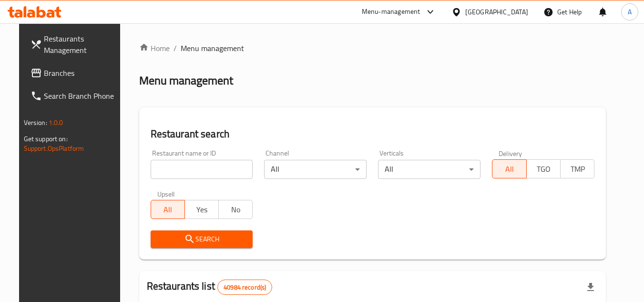 This screenshot has width=644, height=302. I want to click on nav: breadcrumb, so click(373, 48).